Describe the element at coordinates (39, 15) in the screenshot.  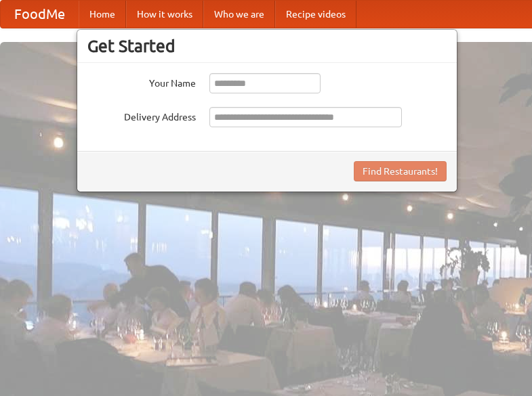
I see `a: FoodMe` at that location.